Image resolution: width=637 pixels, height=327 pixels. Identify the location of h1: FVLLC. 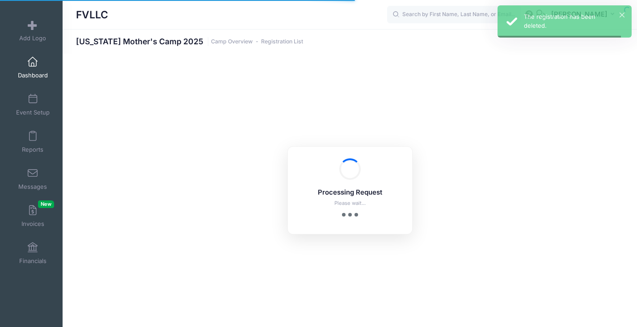
(92, 15).